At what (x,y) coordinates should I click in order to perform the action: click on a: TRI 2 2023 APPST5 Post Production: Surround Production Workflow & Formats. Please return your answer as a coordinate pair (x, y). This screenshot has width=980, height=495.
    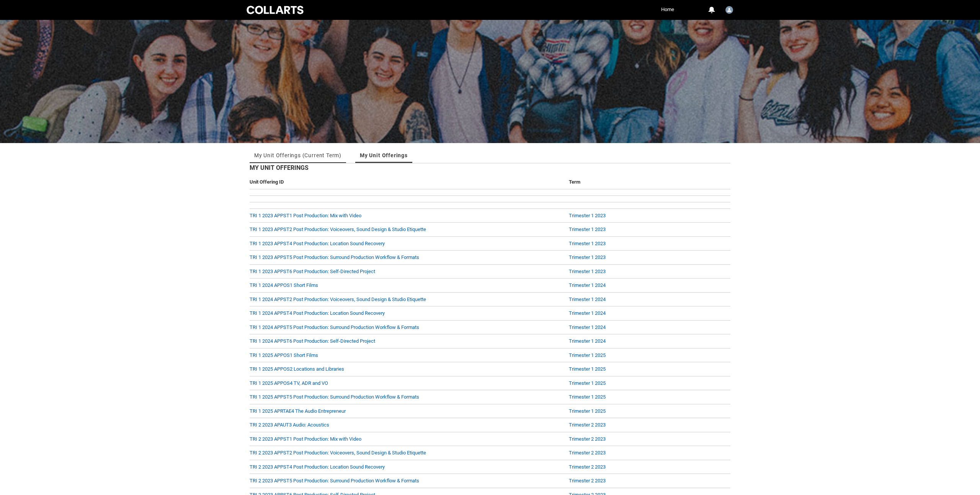
    Looking at the image, I should click on (335, 480).